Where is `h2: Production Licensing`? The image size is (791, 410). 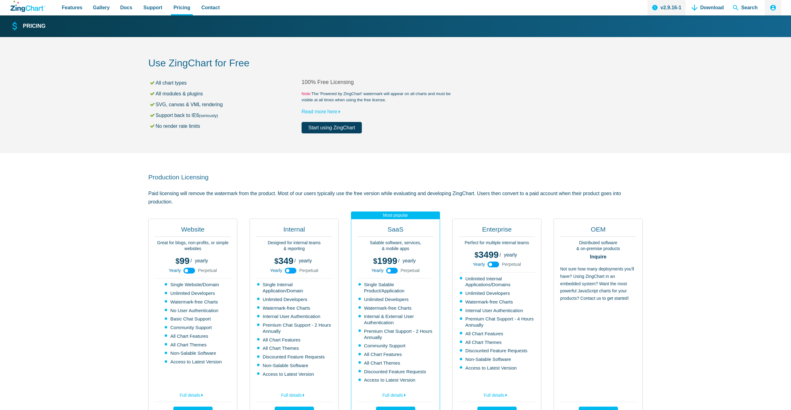
h2: Production Licensing is located at coordinates (396, 177).